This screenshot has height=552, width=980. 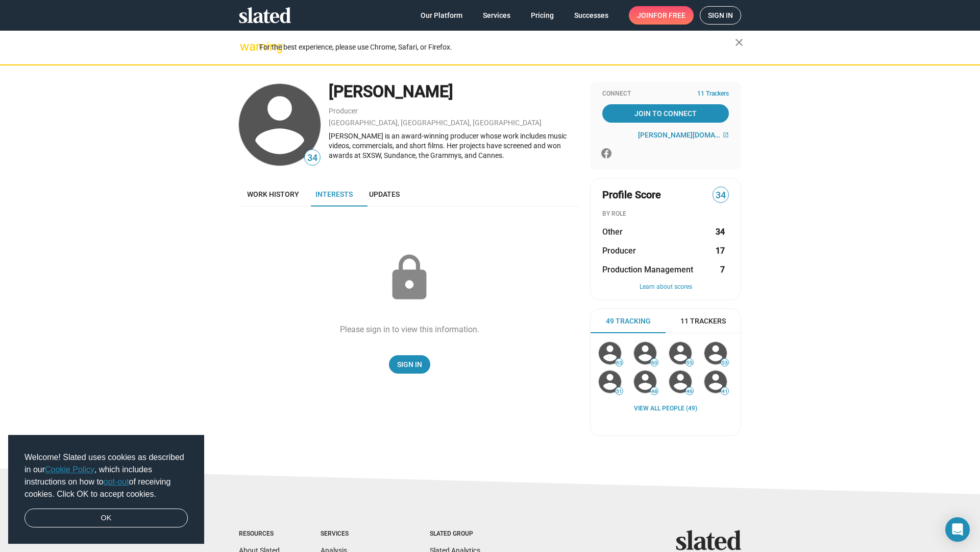 I want to click on a: View all People (49), so click(x=665, y=409).